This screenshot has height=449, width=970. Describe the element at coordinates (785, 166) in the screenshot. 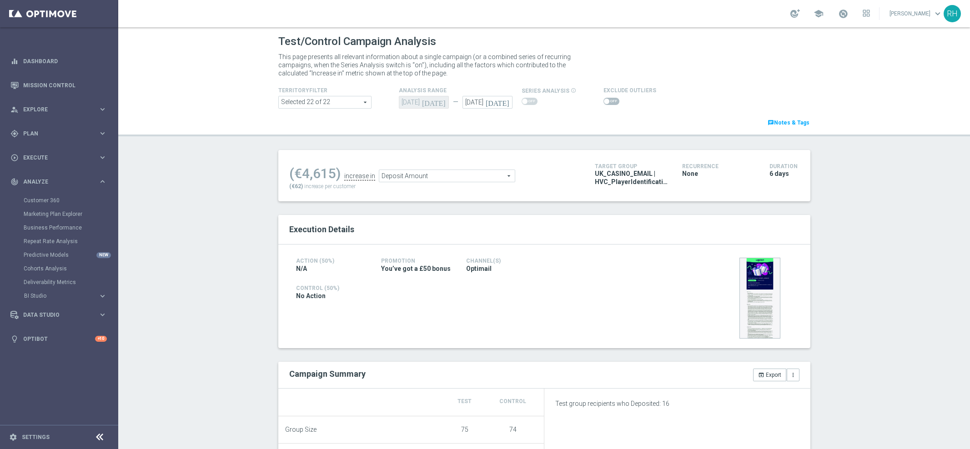

I see `h4: Duration` at that location.